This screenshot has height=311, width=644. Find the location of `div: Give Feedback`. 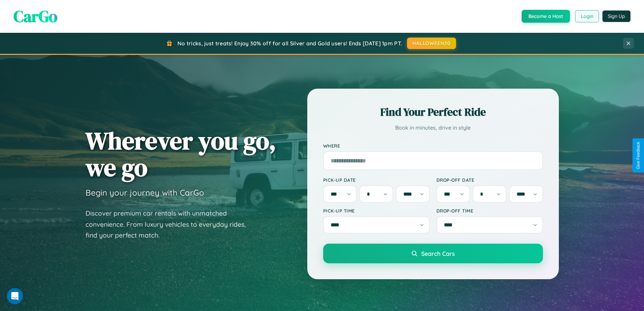

div: Give Feedback is located at coordinates (639, 156).